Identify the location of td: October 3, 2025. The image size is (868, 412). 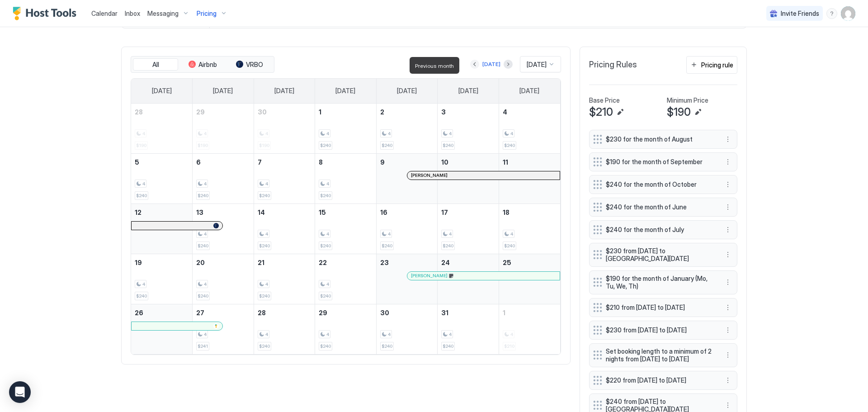
(468, 129).